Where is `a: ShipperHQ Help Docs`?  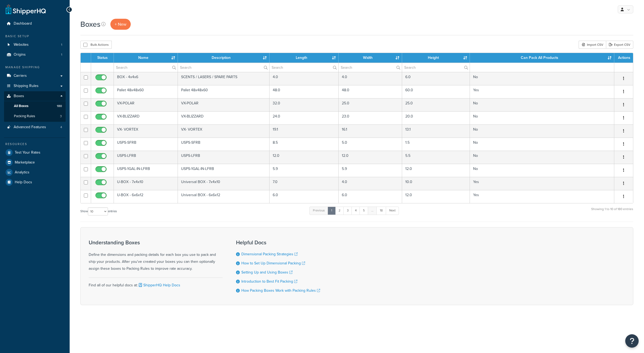 a: ShipperHQ Help Docs is located at coordinates (159, 285).